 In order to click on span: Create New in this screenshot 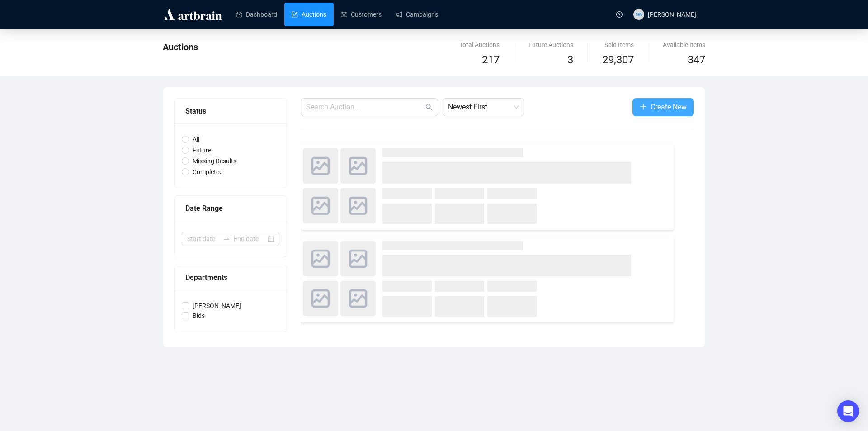, I will do `click(669, 107)`.